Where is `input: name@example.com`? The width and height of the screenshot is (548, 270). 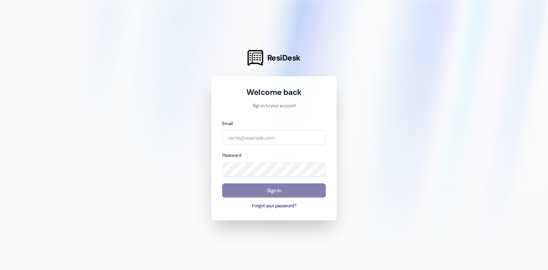
input: name@example.com is located at coordinates (274, 137).